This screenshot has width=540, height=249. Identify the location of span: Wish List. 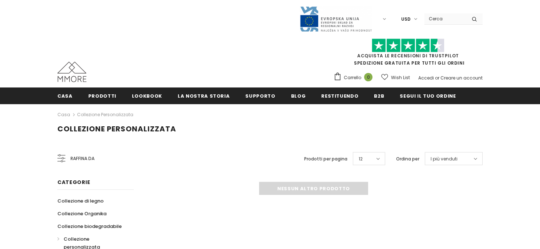
(401, 78).